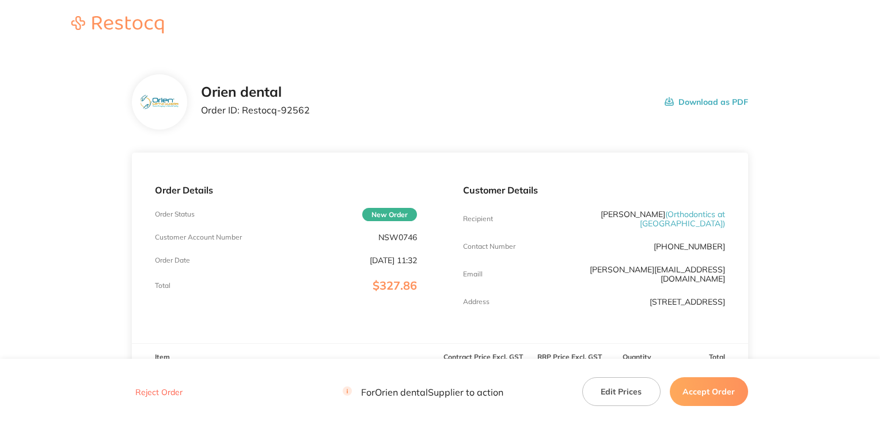 The height and width of the screenshot is (425, 880). What do you see at coordinates (255, 92) in the screenshot?
I see `h2: Orien dental` at bounding box center [255, 92].